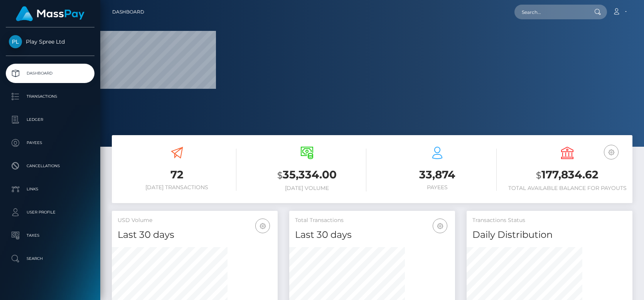 Image resolution: width=644 pixels, height=300 pixels. What do you see at coordinates (50, 120) in the screenshot?
I see `p: Ledger` at bounding box center [50, 120].